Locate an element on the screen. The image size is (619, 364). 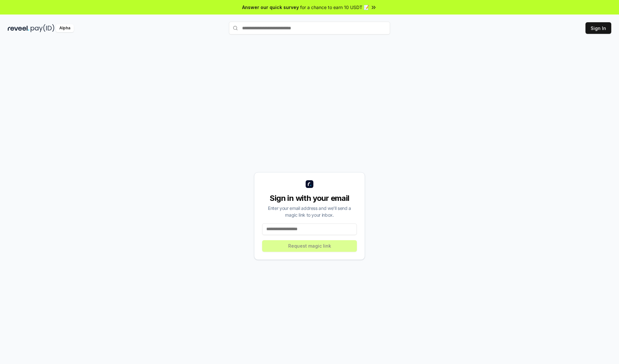
button: Sign In is located at coordinates (598, 28).